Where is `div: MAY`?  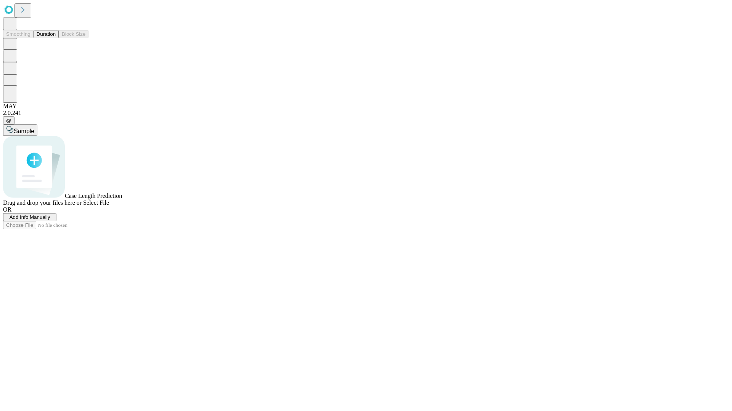
div: MAY is located at coordinates (366, 106).